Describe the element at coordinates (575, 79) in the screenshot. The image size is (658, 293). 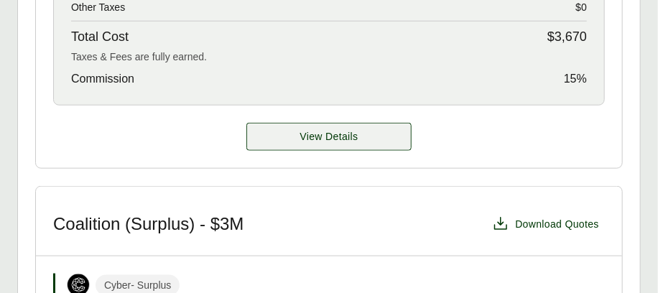
I see `span: 15 %` at that location.